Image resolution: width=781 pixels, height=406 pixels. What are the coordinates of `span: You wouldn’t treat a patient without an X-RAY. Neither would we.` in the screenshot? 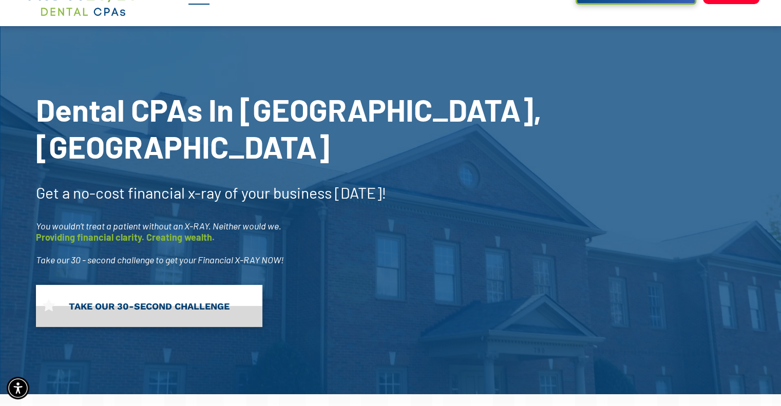 It's located at (159, 226).